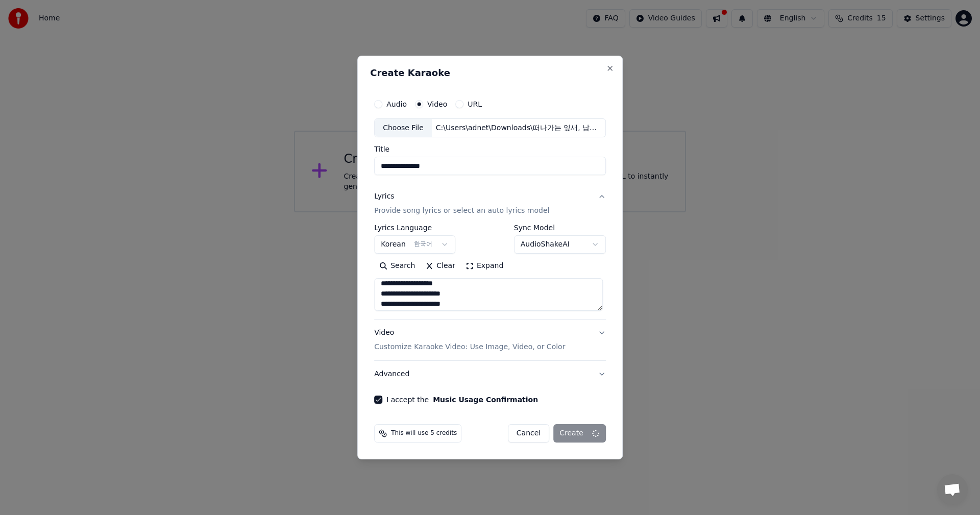  Describe the element at coordinates (424, 434) in the screenshot. I see `span: This will use 5 credits` at that location.